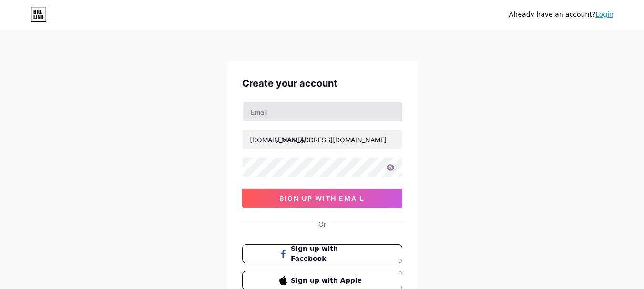  What do you see at coordinates (604, 14) in the screenshot?
I see `a: Login` at bounding box center [604, 14].